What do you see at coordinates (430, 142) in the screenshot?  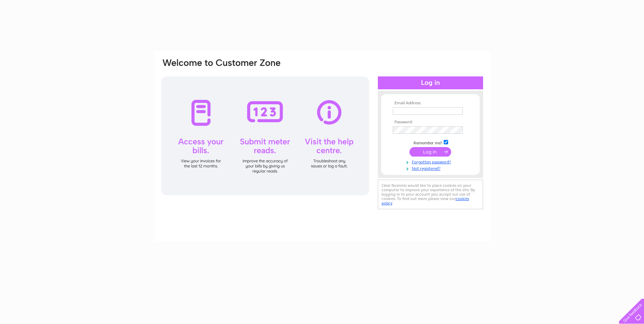 I see `td: Remember me?` at bounding box center [430, 142].